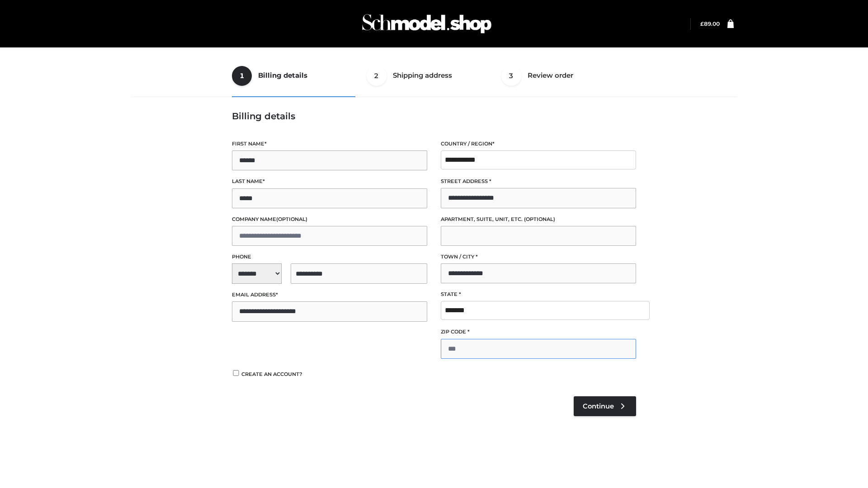 The width and height of the screenshot is (868, 488). I want to click on label: Apartment, suite, unit, etc., so click(539, 219).